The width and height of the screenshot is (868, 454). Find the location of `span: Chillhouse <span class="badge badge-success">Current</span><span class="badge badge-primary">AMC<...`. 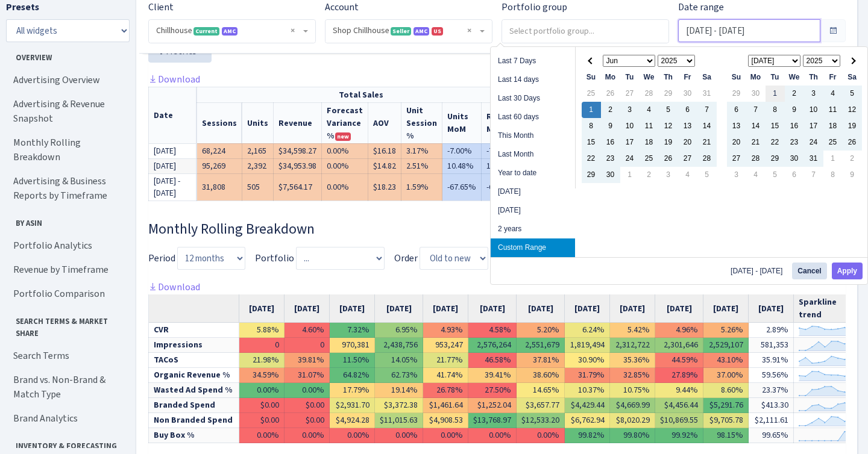

span: Chillhouse <span class="badge badge-success">Current</span><span class="badge badge-primary">AMC<... is located at coordinates (232, 31).